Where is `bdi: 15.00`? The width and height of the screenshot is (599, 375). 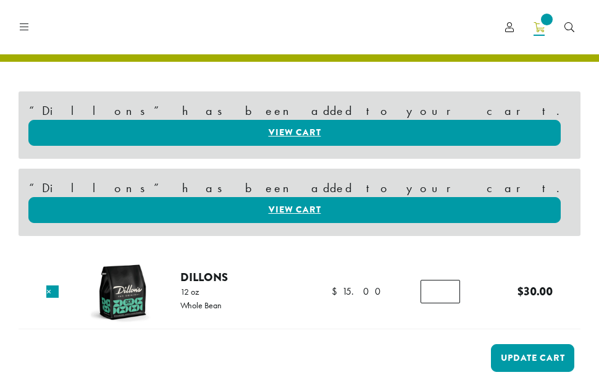 bdi: 15.00 is located at coordinates (359, 291).